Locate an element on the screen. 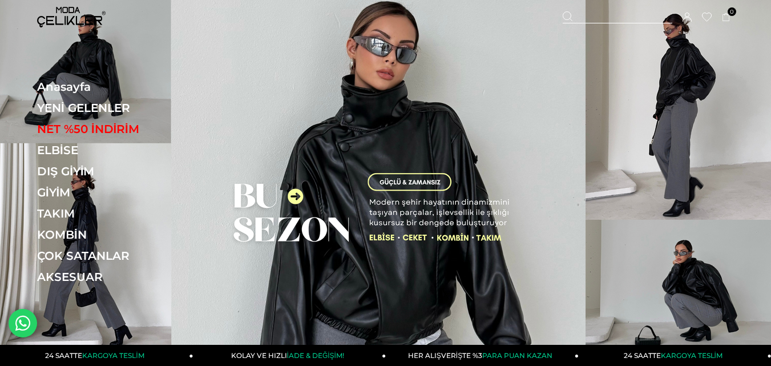  a: AKSESUAR is located at coordinates (115, 277).